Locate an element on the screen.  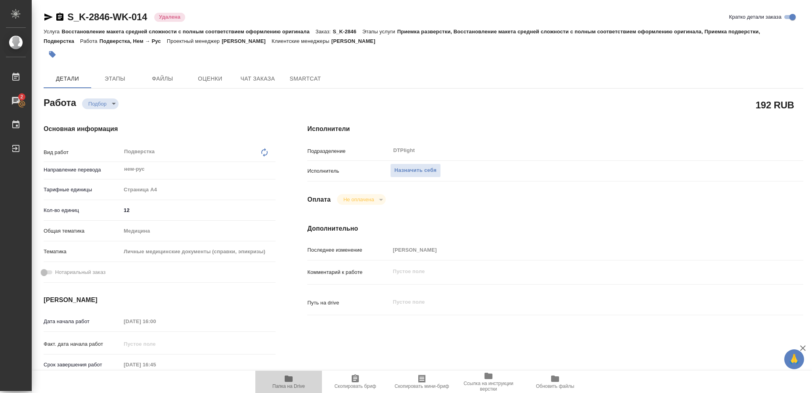
button: Скопировать ссылку для ЯМессенджера is located at coordinates (48, 17).